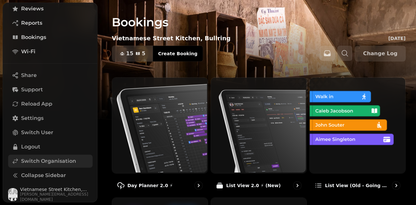 This screenshot has height=205, width=416. What do you see at coordinates (160, 136) in the screenshot?
I see `a: Day Planner 2.0 ⚡Day Planner 2.0 ⚡` at bounding box center [160, 136].